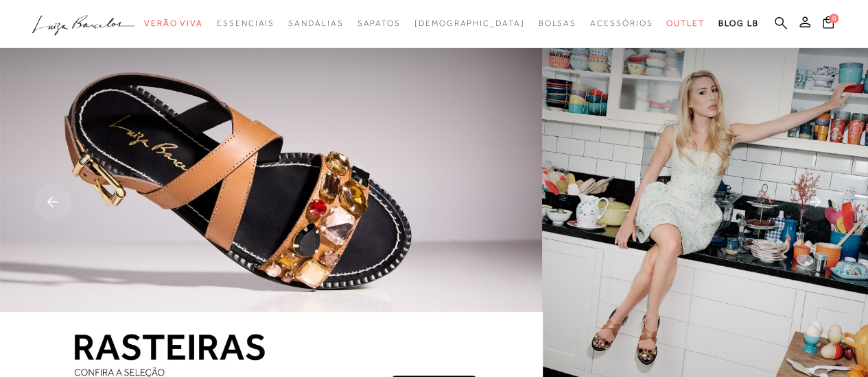  What do you see at coordinates (173, 24) in the screenshot?
I see `span: Verão Viva` at bounding box center [173, 24].